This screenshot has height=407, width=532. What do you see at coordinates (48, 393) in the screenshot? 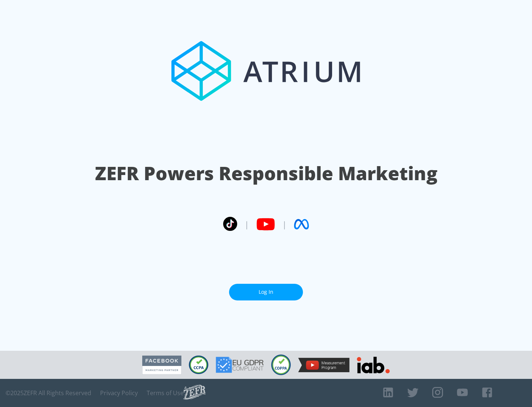
I see `span: © 2025 ZEFR All Rights Reserved` at bounding box center [48, 393].